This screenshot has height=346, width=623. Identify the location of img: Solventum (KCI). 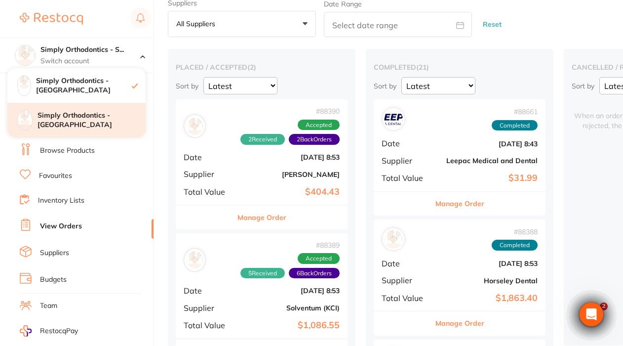
(195, 259).